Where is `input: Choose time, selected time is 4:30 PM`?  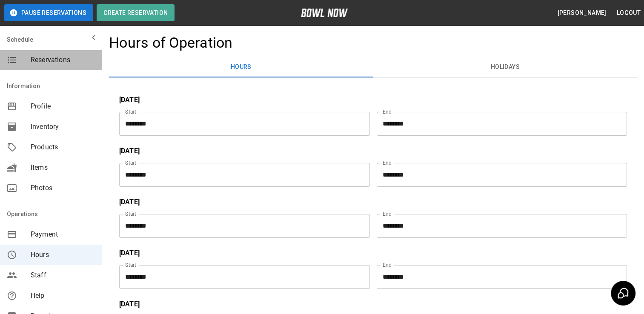
input: Choose time, selected time is 4:30 PM is located at coordinates (242, 226).